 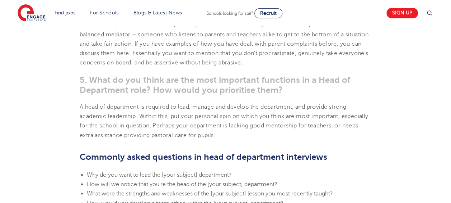 What do you see at coordinates (32, 13) in the screenshot?
I see `img: Engage Education` at bounding box center [32, 13].